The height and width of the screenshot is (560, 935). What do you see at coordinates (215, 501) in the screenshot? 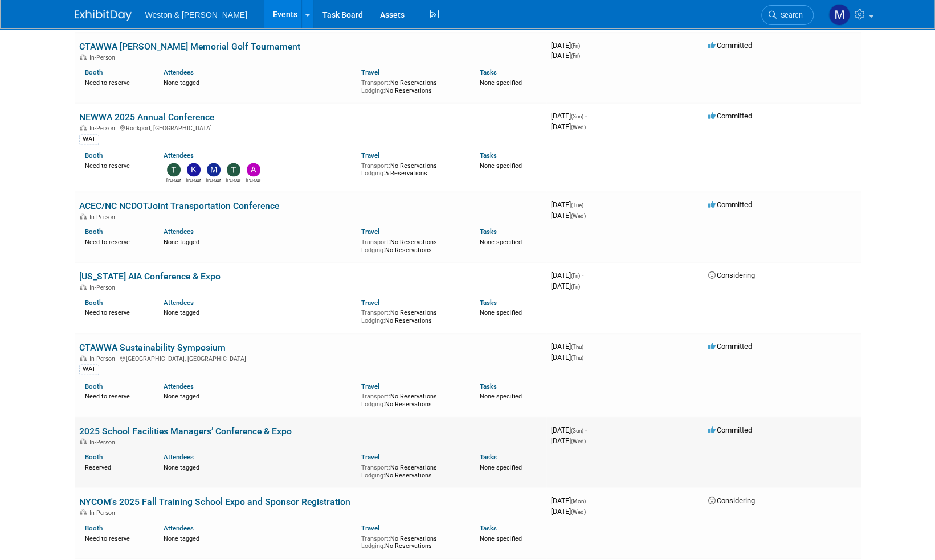
I see `a: NYCOM's 2025 Fall Training School Expo and Sponsor Registration` at bounding box center [215, 501].